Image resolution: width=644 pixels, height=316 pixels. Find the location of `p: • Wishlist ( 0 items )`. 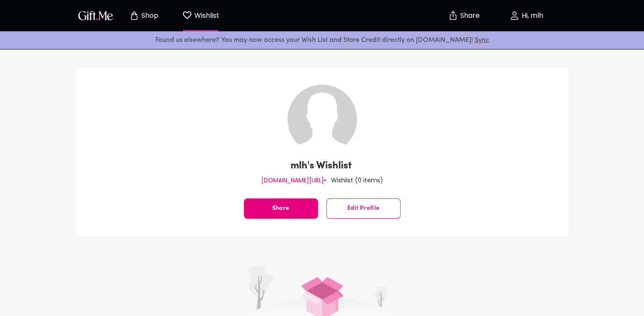

p: • Wishlist ( 0 items ) is located at coordinates (353, 181).